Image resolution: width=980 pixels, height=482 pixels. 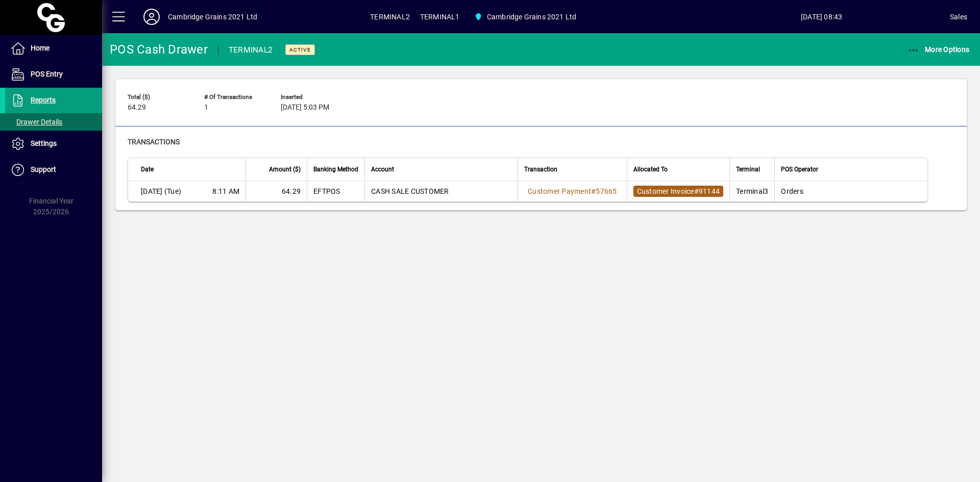 What do you see at coordinates (43, 100) in the screenshot?
I see `span: Reports` at bounding box center [43, 100].